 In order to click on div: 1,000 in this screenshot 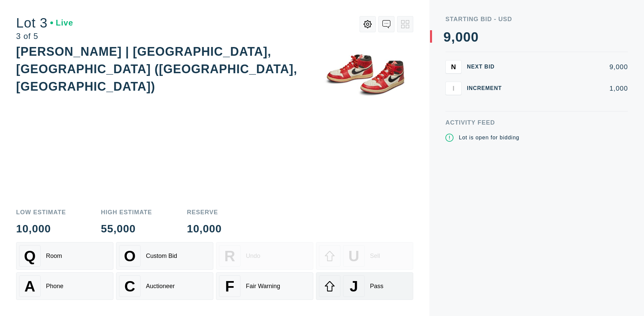, I will do `click(571, 89)`.